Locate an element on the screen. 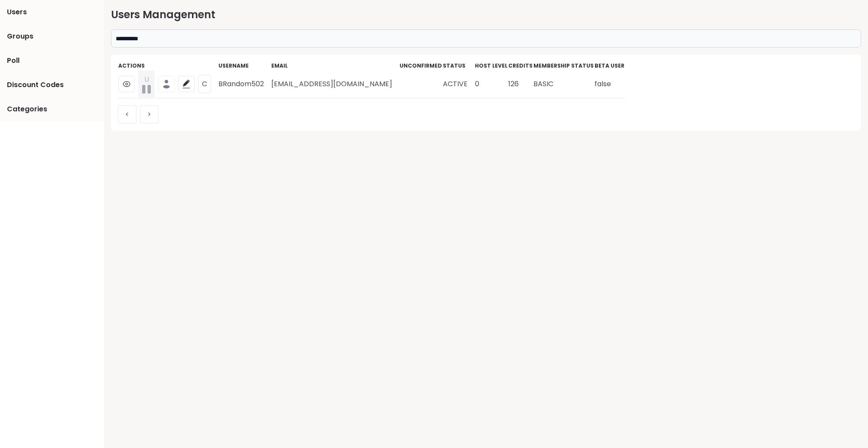 The height and width of the screenshot is (448, 868). span: Groups is located at coordinates (20, 36).